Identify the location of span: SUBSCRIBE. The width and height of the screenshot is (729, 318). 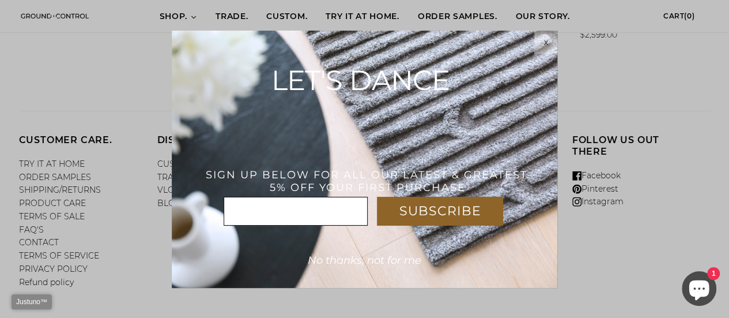
(441, 210).